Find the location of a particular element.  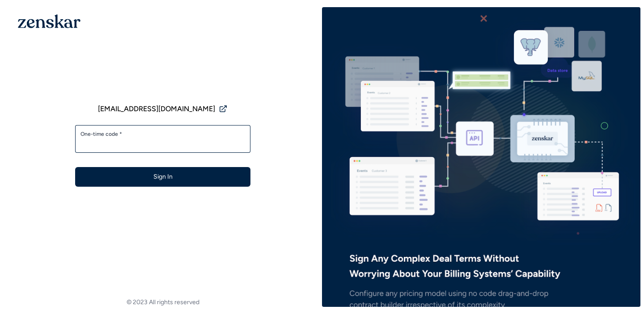

label: One-time code * is located at coordinates (163, 134).